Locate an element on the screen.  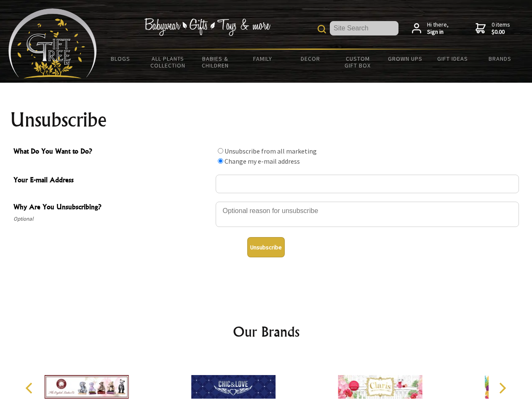
label: Change my e-mail address is located at coordinates (262, 161).